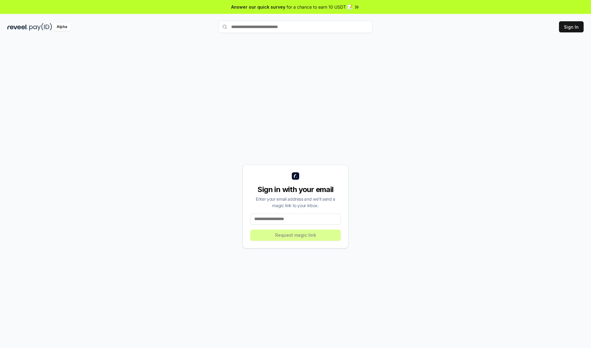 This screenshot has height=348, width=591. I want to click on div: Sign in with your email, so click(296, 189).